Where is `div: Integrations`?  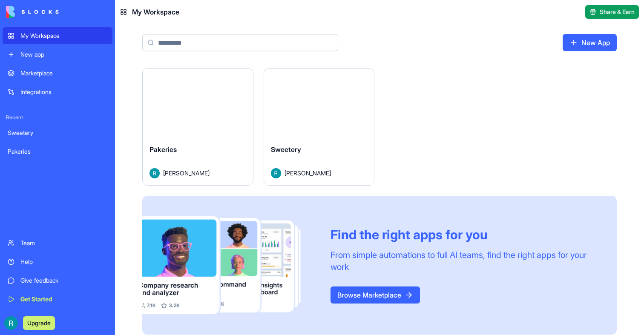
div: Integrations is located at coordinates (64, 92).